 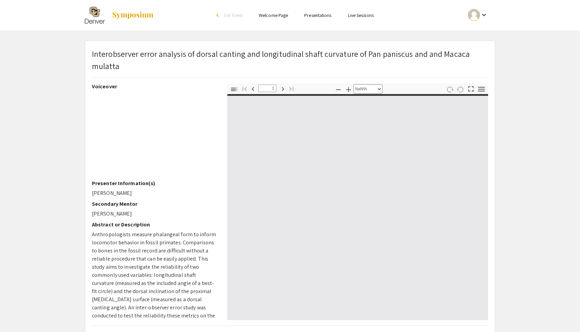 I want to click on select: Zoom, so click(x=367, y=89).